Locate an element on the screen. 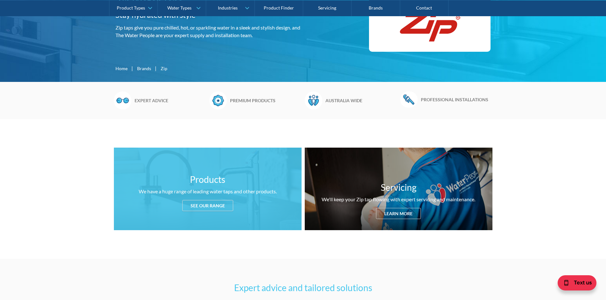 This screenshot has width=606, height=300. h6: Australia wide is located at coordinates (361, 100).